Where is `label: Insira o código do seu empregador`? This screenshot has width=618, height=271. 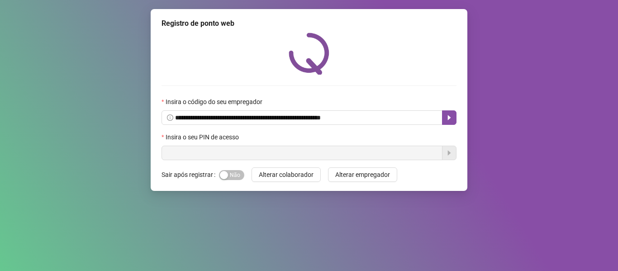 label: Insira o código do seu empregador is located at coordinates (215, 102).